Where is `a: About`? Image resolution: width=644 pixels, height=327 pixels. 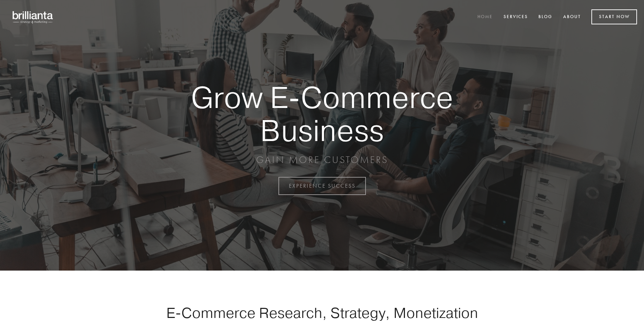 a: About is located at coordinates (572, 17).